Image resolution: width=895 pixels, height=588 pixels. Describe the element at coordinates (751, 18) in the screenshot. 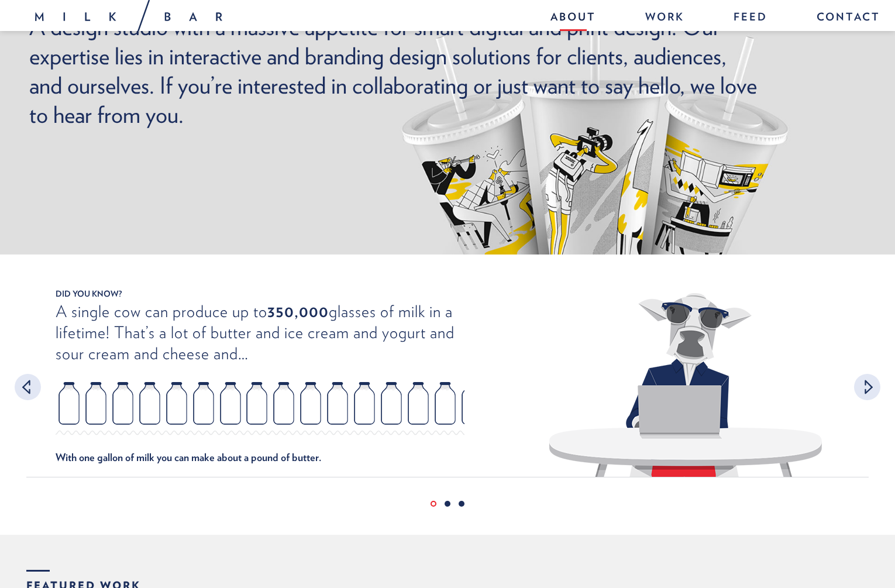

I see `a: Feed` at that location.